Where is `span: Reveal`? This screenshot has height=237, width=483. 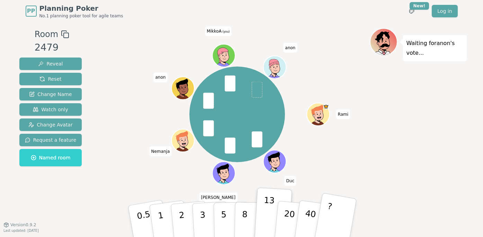
span: Reveal is located at coordinates (50, 64).